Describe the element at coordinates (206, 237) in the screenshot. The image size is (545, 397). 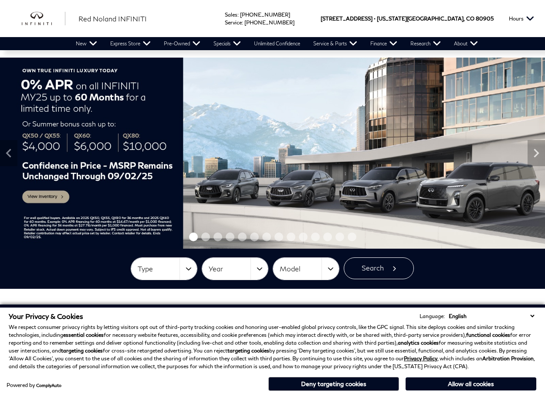
I see `span: Go to slide 2` at that location.